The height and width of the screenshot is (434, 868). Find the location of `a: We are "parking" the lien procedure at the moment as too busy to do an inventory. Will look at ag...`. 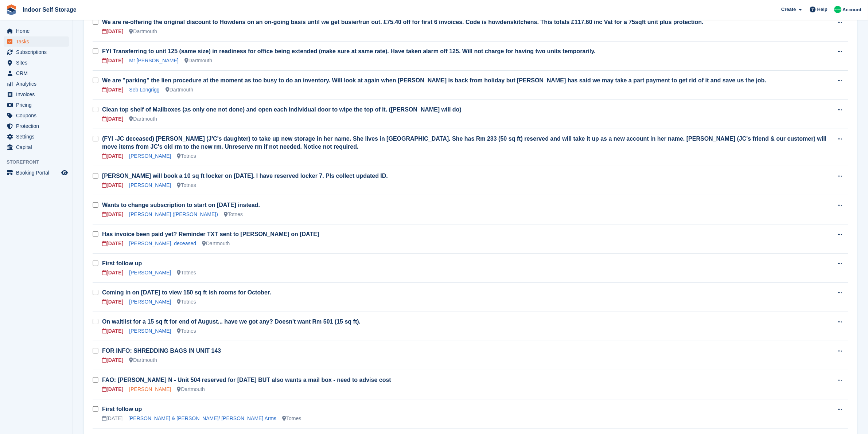

a: We are "parking" the lien procedure at the moment as too busy to do an inventory. Will look at ag... is located at coordinates (434, 80).